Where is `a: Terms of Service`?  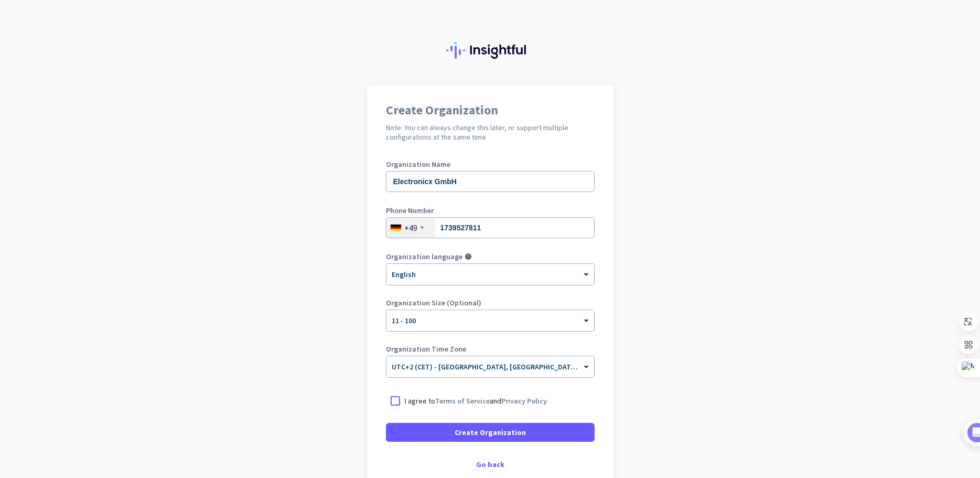 a: Terms of Service is located at coordinates (462, 401).